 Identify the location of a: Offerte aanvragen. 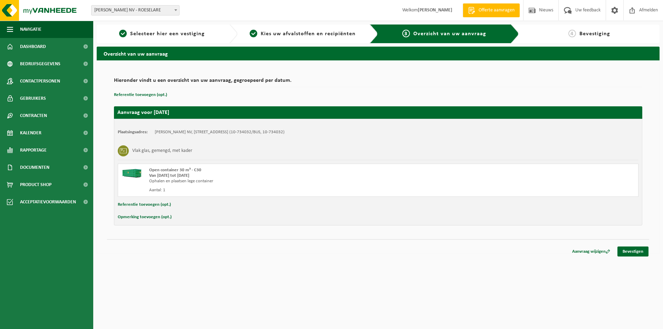
(491, 10).